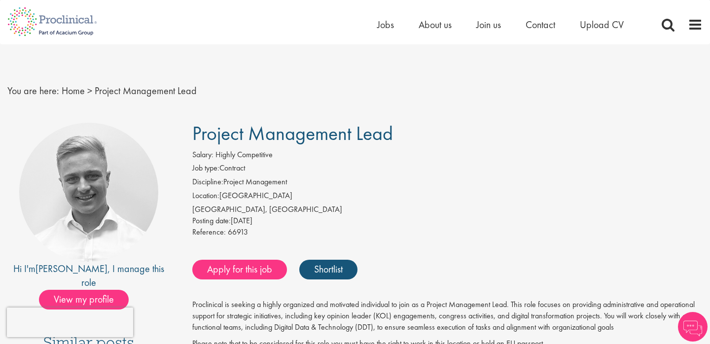  What do you see at coordinates (33, 91) in the screenshot?
I see `span: You are here:` at bounding box center [33, 91].